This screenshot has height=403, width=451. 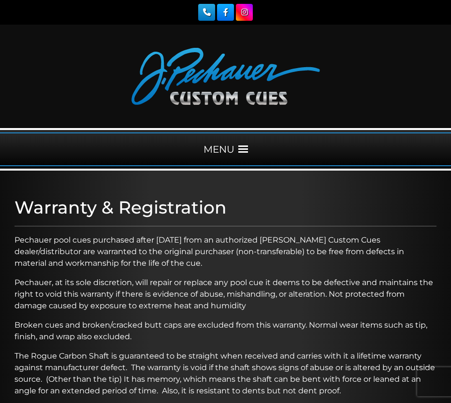 What do you see at coordinates (225, 374) in the screenshot?
I see `p: The Rogue Carbon Shaft is guaranteed to be straight when received and carries with it a lifetime ...` at bounding box center [225, 374].